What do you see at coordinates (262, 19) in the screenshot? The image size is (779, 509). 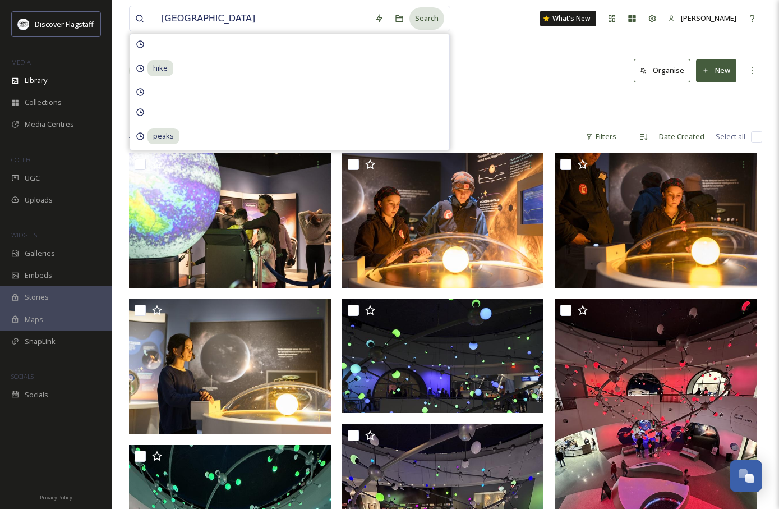 I see `input: Search your library` at bounding box center [262, 19].